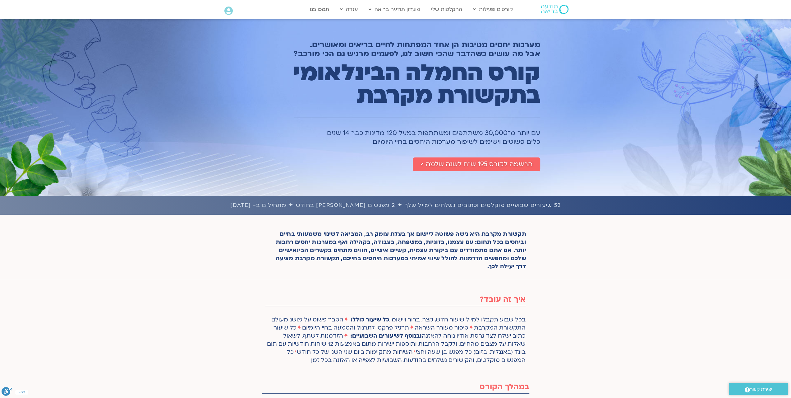 The image size is (791, 398). What do you see at coordinates (370, 319) in the screenshot?
I see `strong: כל שיעור כולל:` at bounding box center [370, 319].